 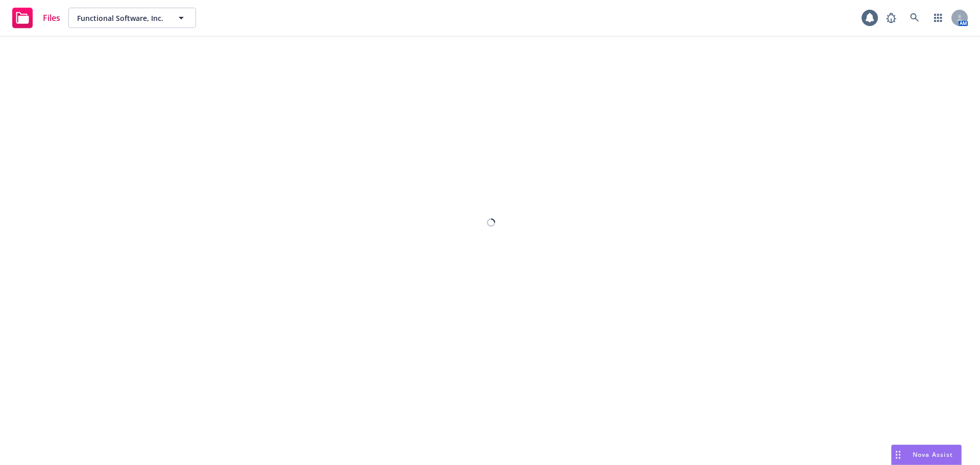 I want to click on a: Files, so click(x=36, y=18).